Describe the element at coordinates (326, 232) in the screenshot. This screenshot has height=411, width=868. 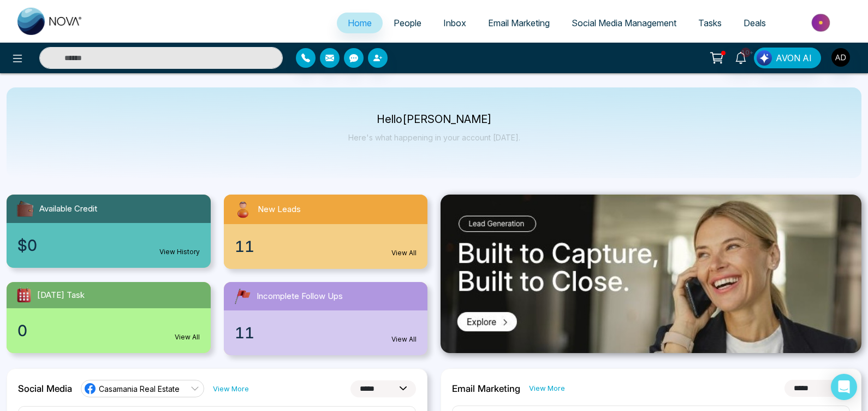
I see `a: New Leads11View All` at that location.